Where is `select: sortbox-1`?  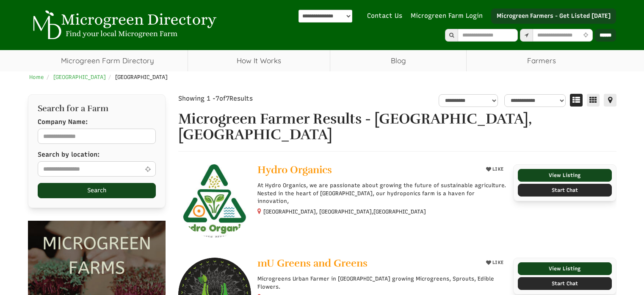
select: sortbox-1 is located at coordinates (535, 101).